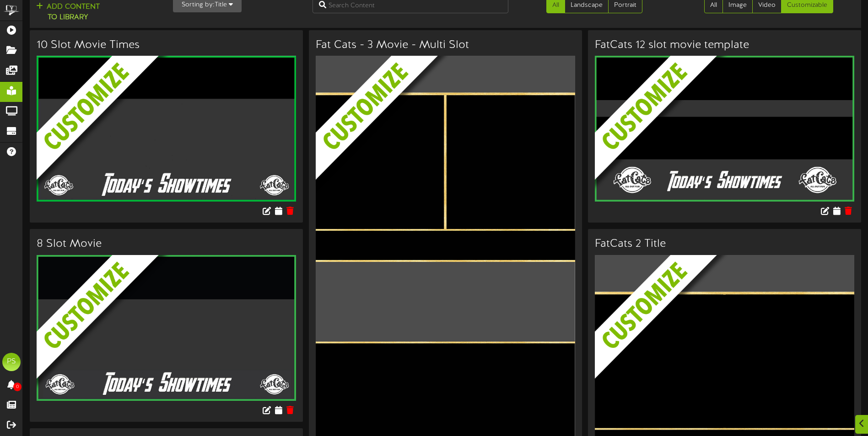  Describe the element at coordinates (724, 245) in the screenshot. I see `h3: FatCats 2 Title` at that location.